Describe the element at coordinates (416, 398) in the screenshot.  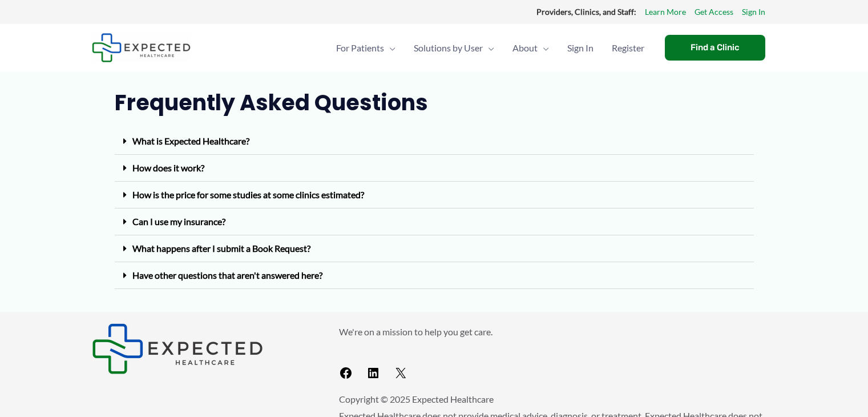
I see `span: Copyright © 2025 Expected Healthcare` at that location.